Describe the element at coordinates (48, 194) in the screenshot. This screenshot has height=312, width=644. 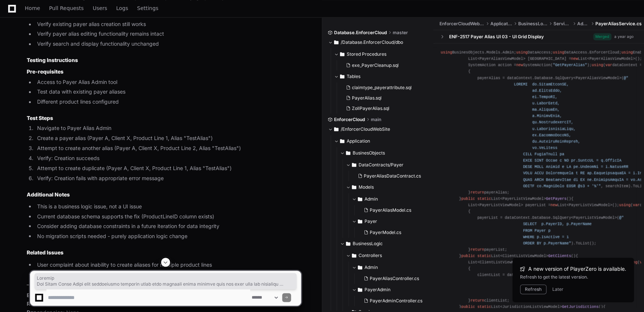
I see `strong: Additional Notes` at that location.